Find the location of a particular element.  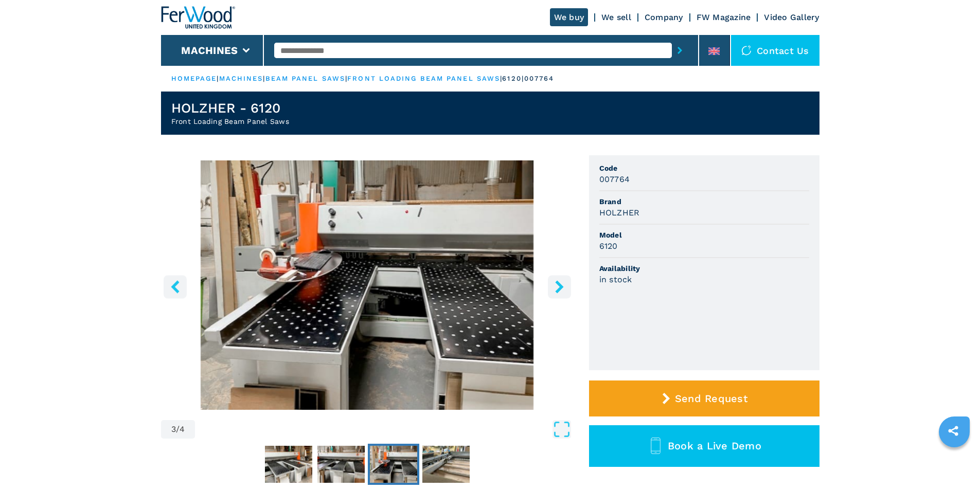

button: Send Request is located at coordinates (705, 399).